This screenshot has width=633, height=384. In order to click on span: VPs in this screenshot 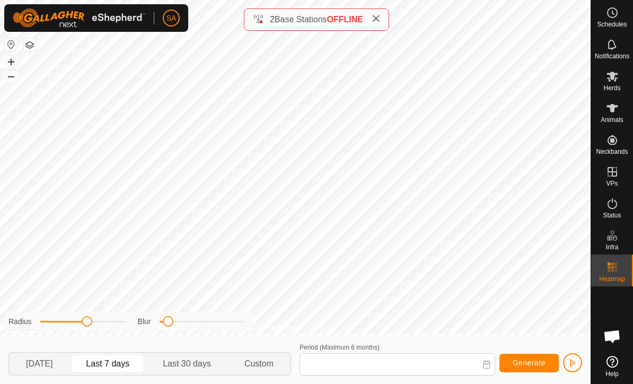, I will do `click(612, 183)`.